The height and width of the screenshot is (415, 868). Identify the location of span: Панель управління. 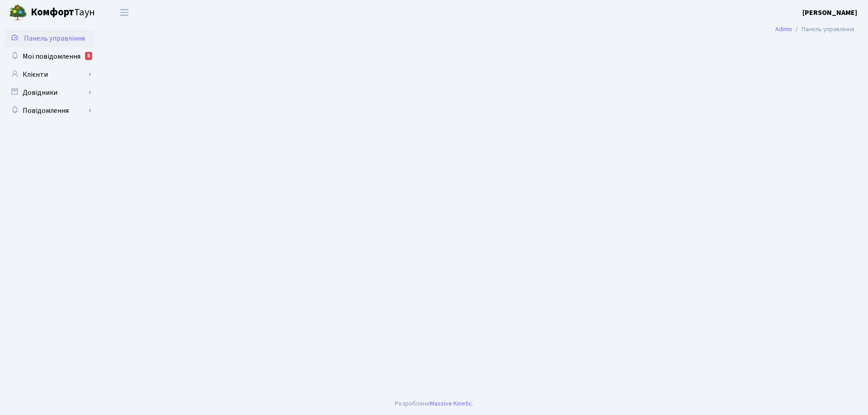
(54, 38).